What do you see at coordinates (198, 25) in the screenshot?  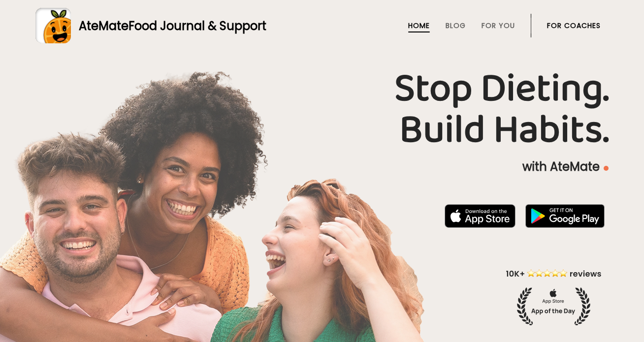 I see `span: Food Journal & Support` at bounding box center [198, 25].